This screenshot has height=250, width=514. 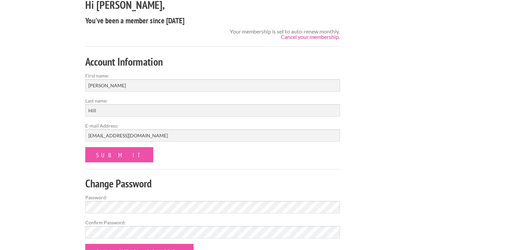 What do you see at coordinates (213, 75) in the screenshot?
I see `label: First name:` at bounding box center [213, 75].